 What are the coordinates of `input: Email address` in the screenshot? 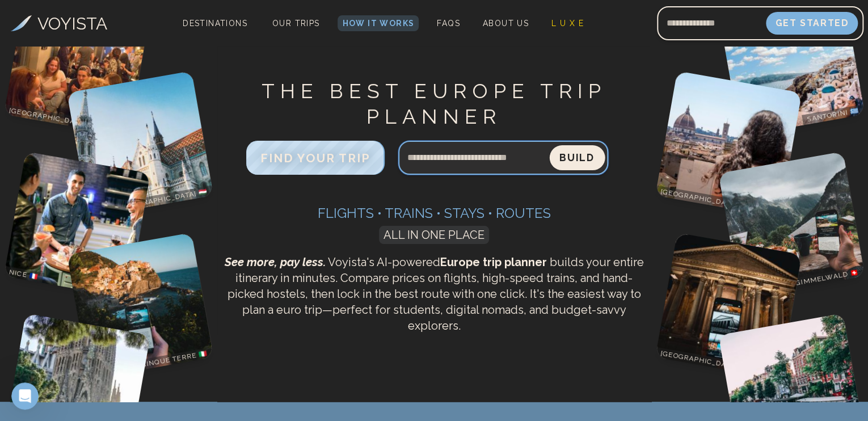 It's located at (711, 23).